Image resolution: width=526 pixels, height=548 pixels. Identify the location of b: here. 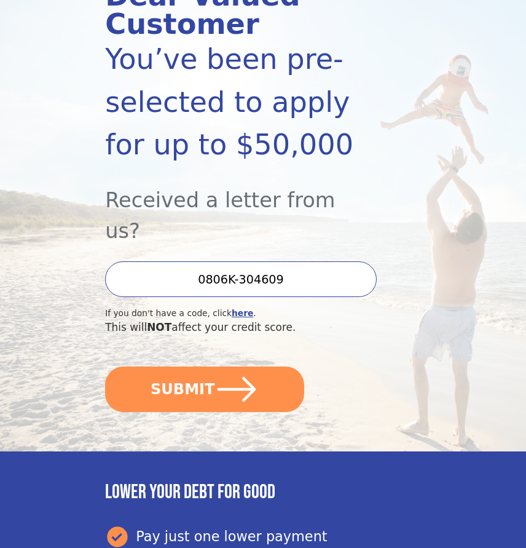
(242, 313).